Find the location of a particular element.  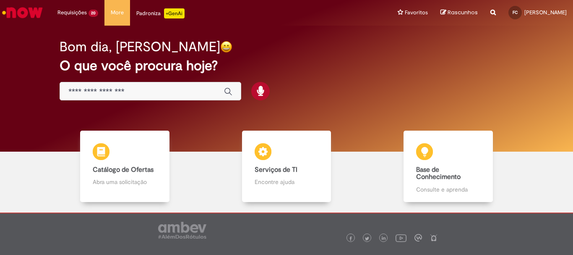

a: Catálogo de Ofertas Abra uma solicitação is located at coordinates (125, 166).